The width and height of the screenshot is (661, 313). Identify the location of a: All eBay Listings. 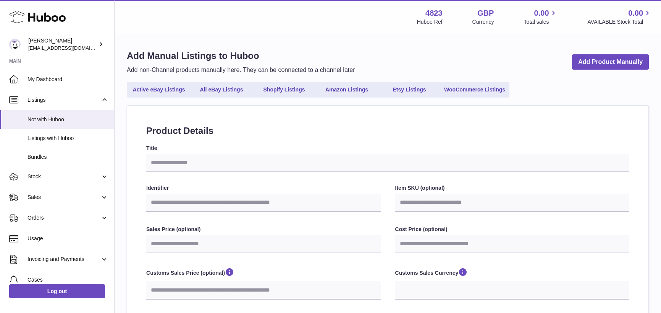
(222, 89).